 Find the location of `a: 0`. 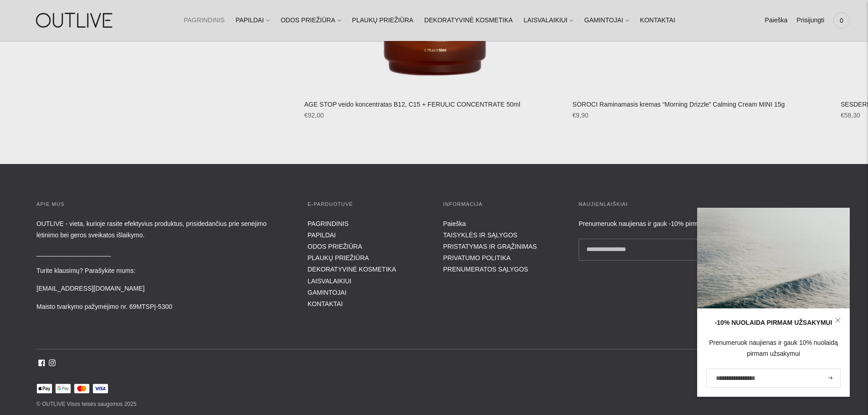

a: 0 is located at coordinates (842, 20).